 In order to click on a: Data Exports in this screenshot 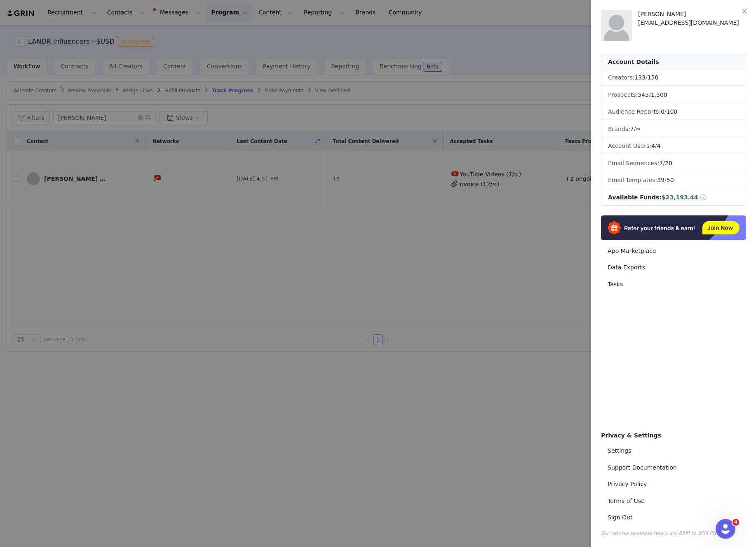, I will do `click(673, 267)`.